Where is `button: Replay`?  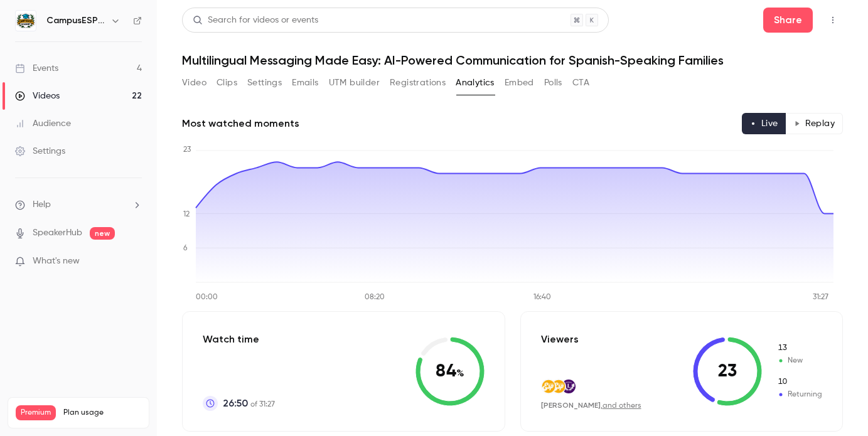
button: Replay is located at coordinates (814, 123).